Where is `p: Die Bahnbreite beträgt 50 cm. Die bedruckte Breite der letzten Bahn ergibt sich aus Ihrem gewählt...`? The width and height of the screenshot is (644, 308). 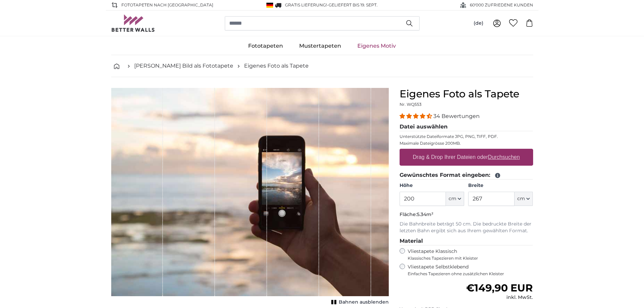 p: Die Bahnbreite beträgt 50 cm. Die bedruckte Breite der letzten Bahn ergibt sich aus Ihrem gewählt... is located at coordinates (466, 227).